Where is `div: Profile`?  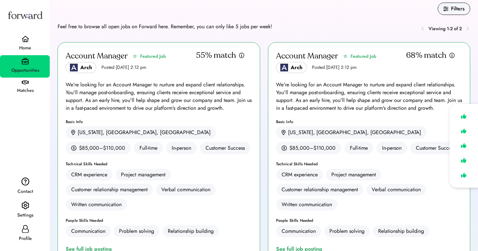
div: Profile is located at coordinates (25, 239).